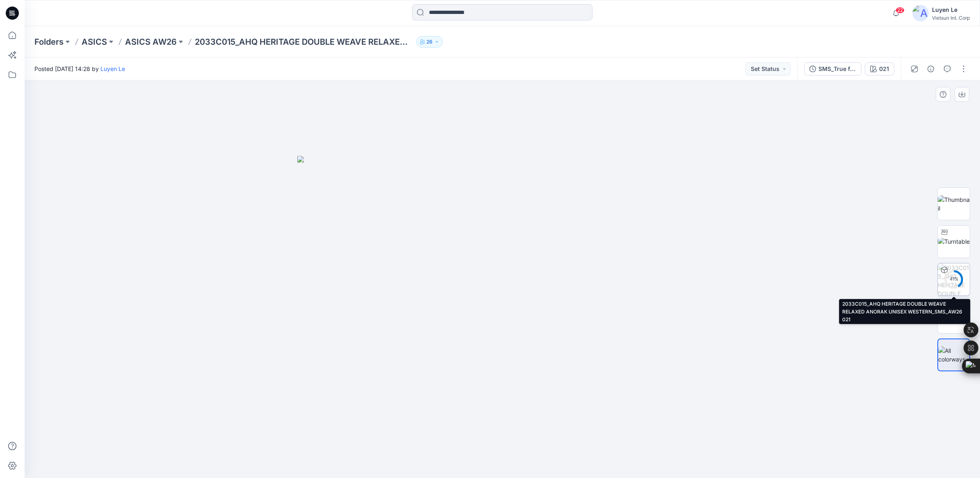 This screenshot has height=478, width=980. Describe the element at coordinates (953, 355) in the screenshot. I see `img: All colorways` at that location.